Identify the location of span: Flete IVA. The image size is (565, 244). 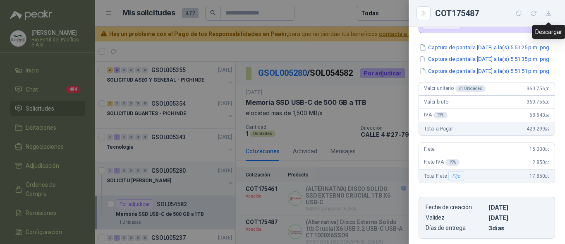
(442, 162).